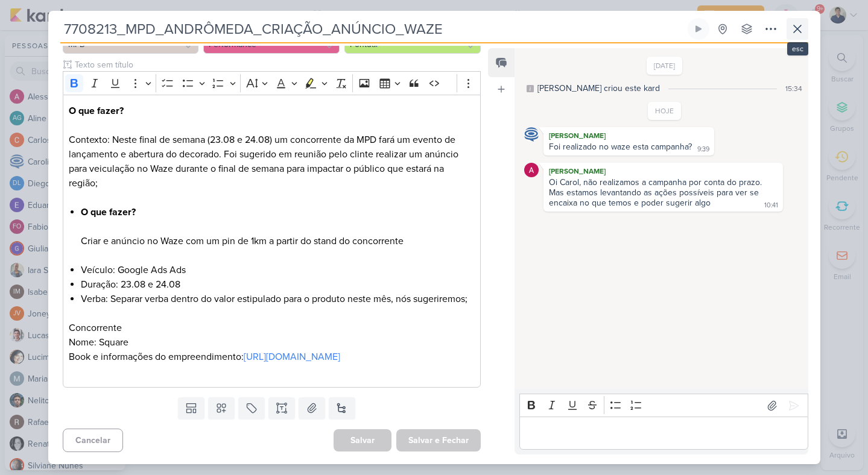 This screenshot has width=868, height=475. What do you see at coordinates (656, 192) in the screenshot?
I see `div: Oi Carol, não realizamos a campanha por conta do prazo. Mas estamos levantando as ações possíveis...` at bounding box center [656, 192].